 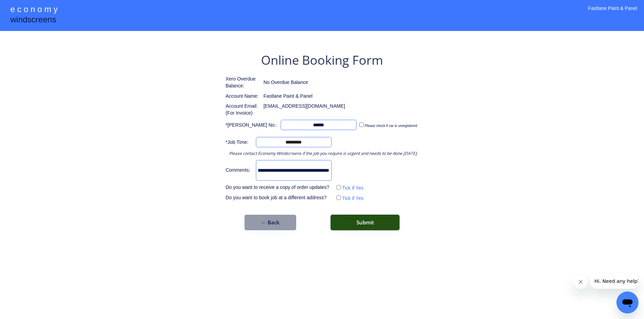 What do you see at coordinates (27, 7) in the screenshot?
I see `span: Hi. Need any help?` at bounding box center [27, 7].